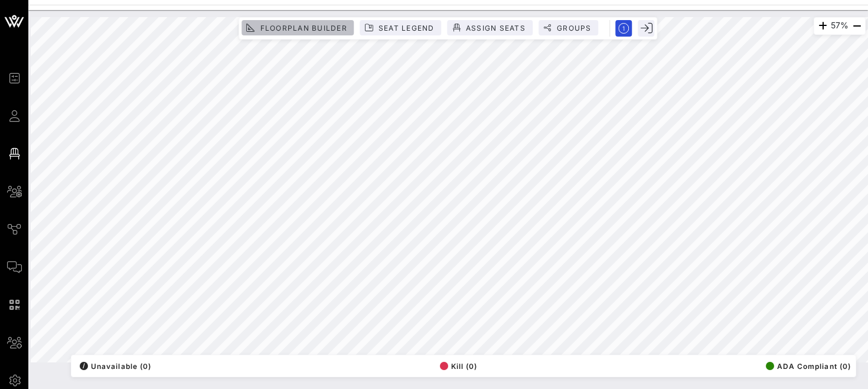  I want to click on span: Seat Legend, so click(406, 28).